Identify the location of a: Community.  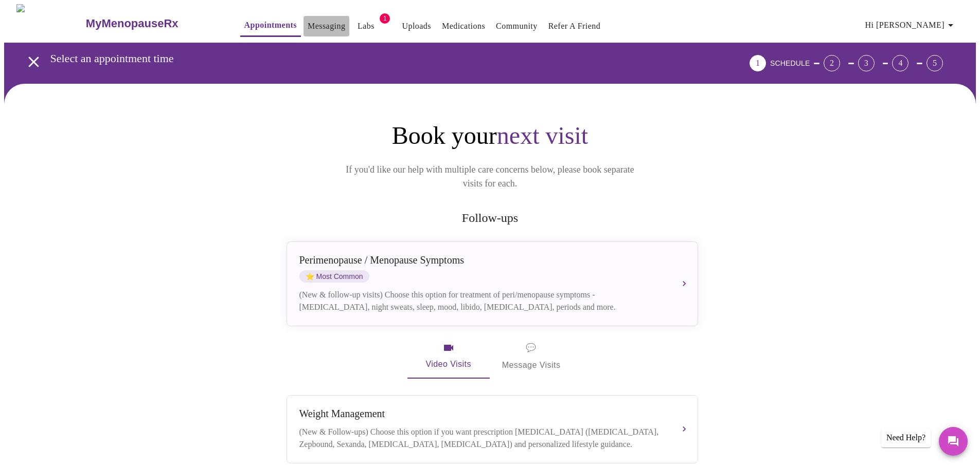
(517, 26).